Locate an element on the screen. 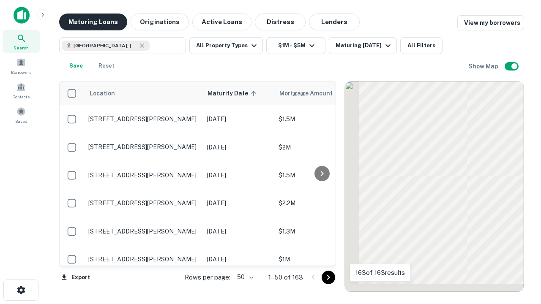 Image resolution: width=541 pixels, height=304 pixels. p: 163 of 163 results is located at coordinates (380, 273).